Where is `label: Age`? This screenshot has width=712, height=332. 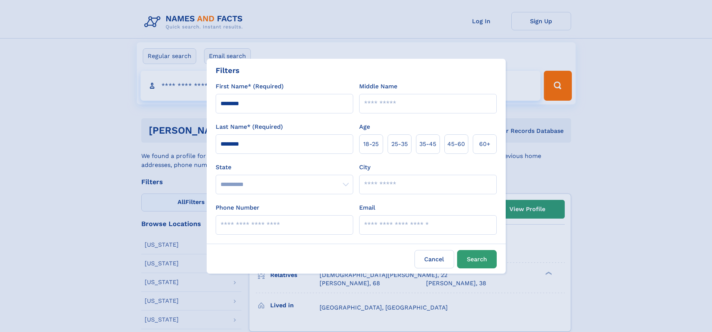 label: Age is located at coordinates (364, 127).